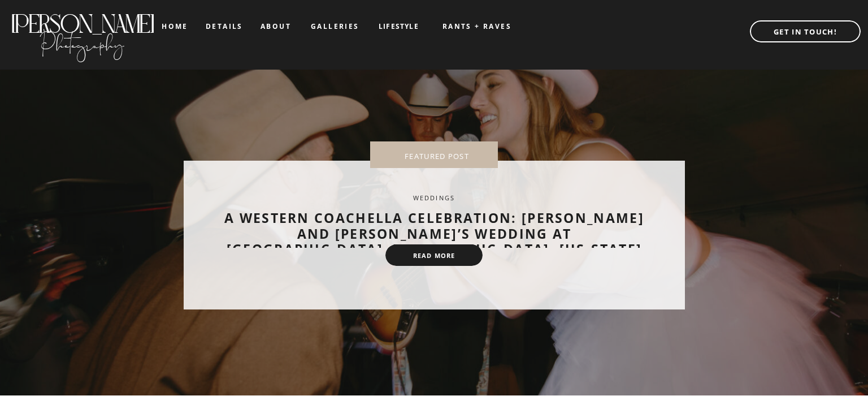 The height and width of the screenshot is (413, 868). I want to click on nav: galleries, so click(334, 27).